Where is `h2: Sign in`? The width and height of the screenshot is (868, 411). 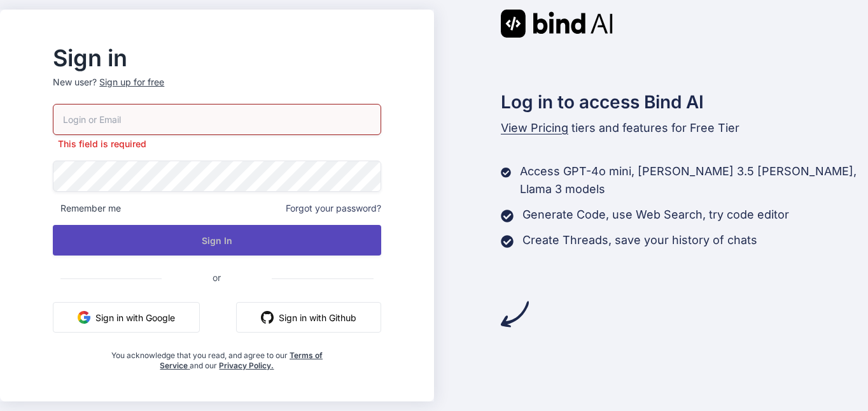
h2: Sign in is located at coordinates (216, 58).